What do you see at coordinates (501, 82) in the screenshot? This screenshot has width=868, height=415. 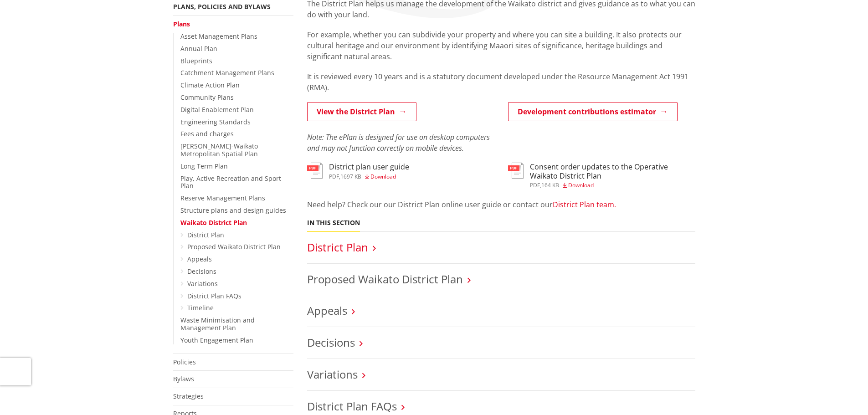 I see `p: It is reviewed every 10 years and is a statutory document developed under the Resource Management...` at bounding box center [501, 82].